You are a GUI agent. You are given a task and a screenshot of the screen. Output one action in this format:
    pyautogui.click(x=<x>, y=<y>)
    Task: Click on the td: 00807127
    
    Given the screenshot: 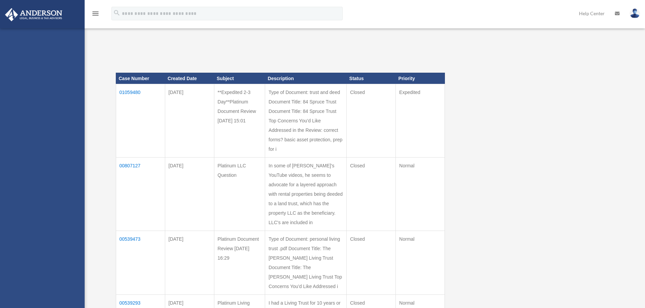 What is the action you would take?
    pyautogui.click(x=140, y=194)
    